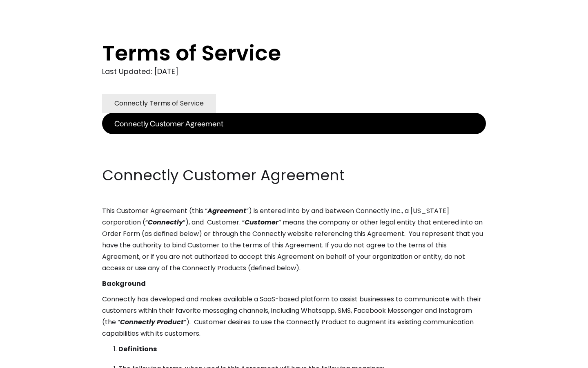  Describe the element at coordinates (226, 211) in the screenshot. I see `em: Agreement` at that location.